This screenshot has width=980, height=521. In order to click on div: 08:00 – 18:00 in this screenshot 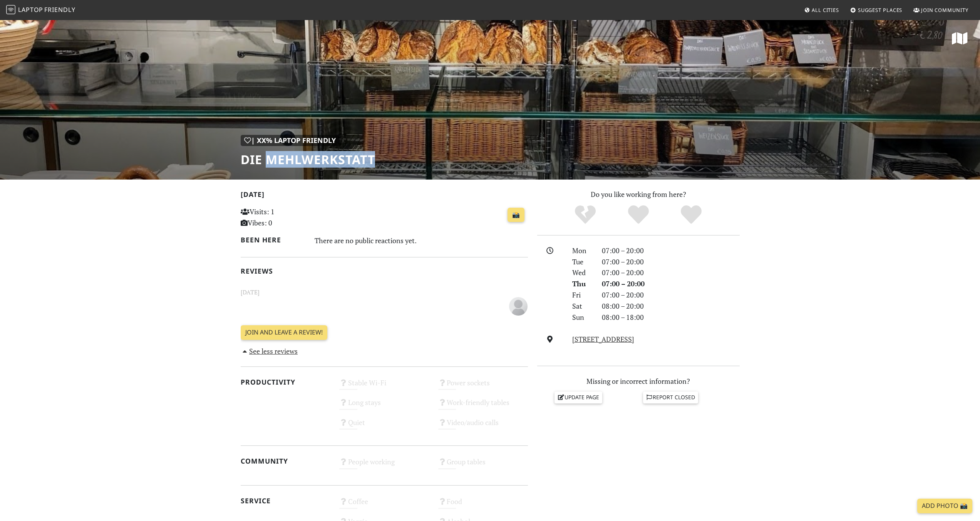, I will do `click(671, 317)`.